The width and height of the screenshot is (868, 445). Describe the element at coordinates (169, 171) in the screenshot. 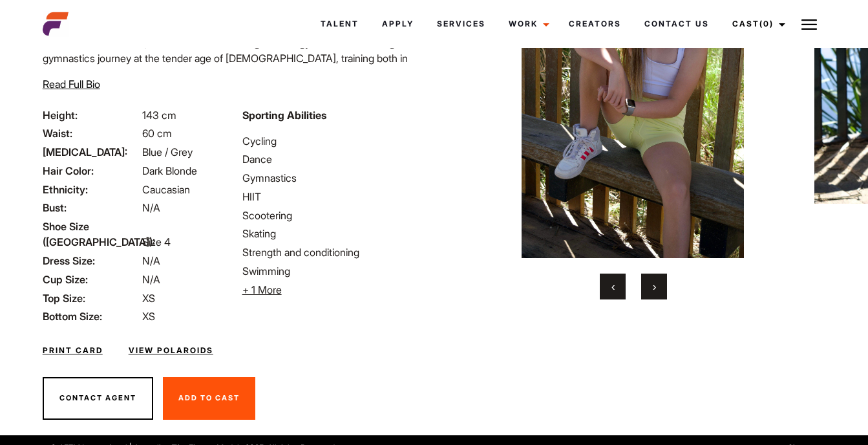

I see `span: Dark Blonde` at that location.